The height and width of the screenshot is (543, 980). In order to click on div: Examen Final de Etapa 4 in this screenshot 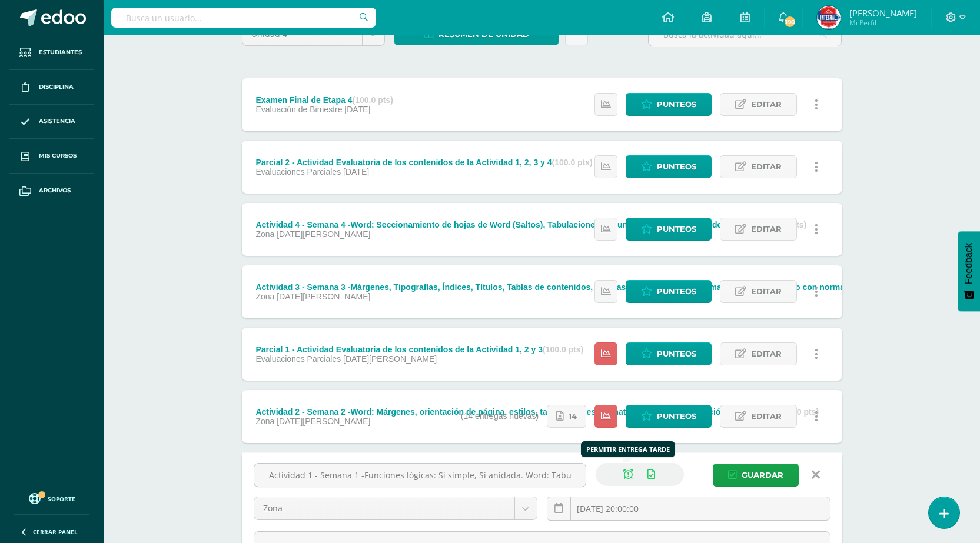, I will do `click(324, 100)`.